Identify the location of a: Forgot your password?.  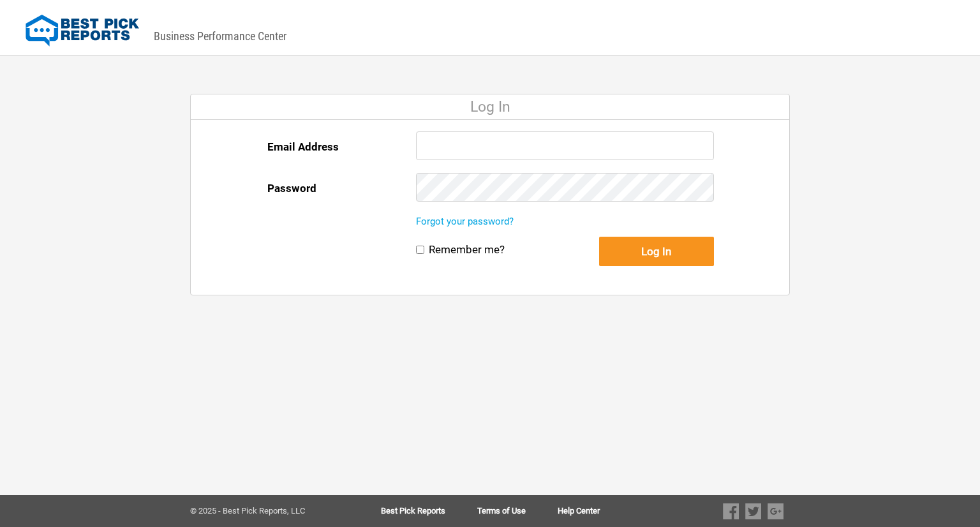
(464, 221).